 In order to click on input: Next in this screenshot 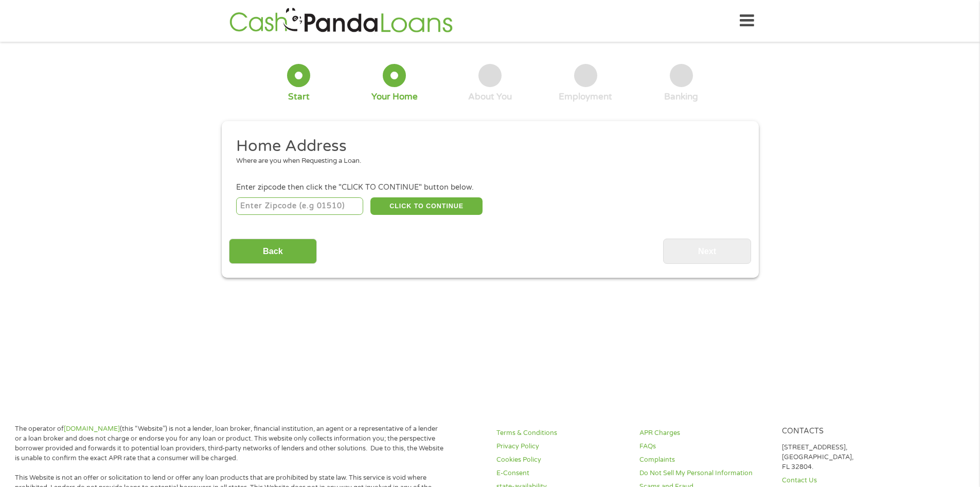, I will do `click(707, 250)`.